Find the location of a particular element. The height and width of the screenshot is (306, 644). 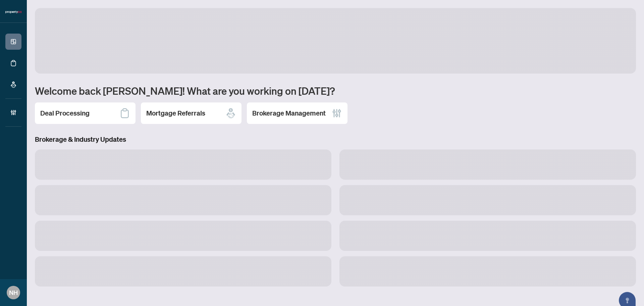

button: Open asap is located at coordinates (627, 293).